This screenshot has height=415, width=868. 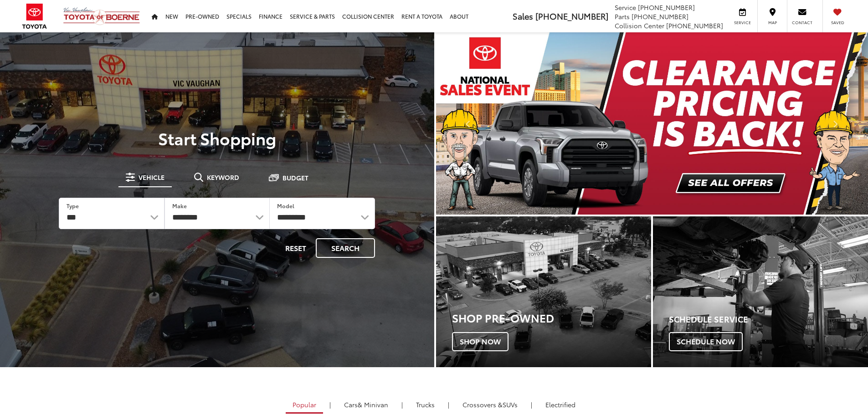 What do you see at coordinates (768, 319) in the screenshot?
I see `h4: Schedule Service` at bounding box center [768, 319].